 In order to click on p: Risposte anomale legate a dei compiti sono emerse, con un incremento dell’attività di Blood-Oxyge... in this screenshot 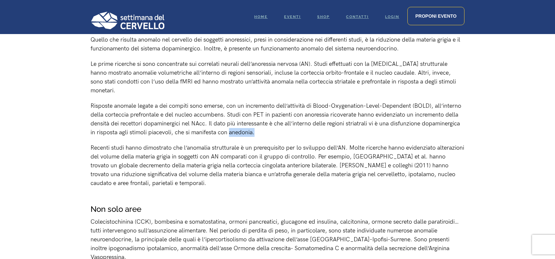, I will do `click(277, 119)`.